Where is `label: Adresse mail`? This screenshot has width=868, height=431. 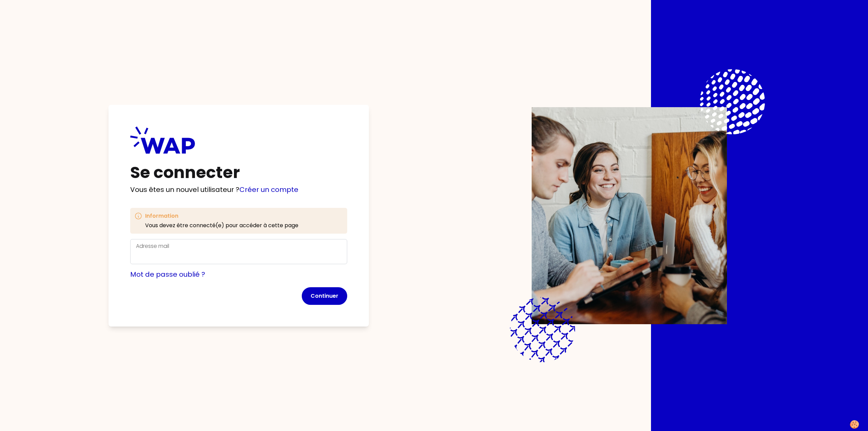
label: Adresse mail is located at coordinates (153, 246).